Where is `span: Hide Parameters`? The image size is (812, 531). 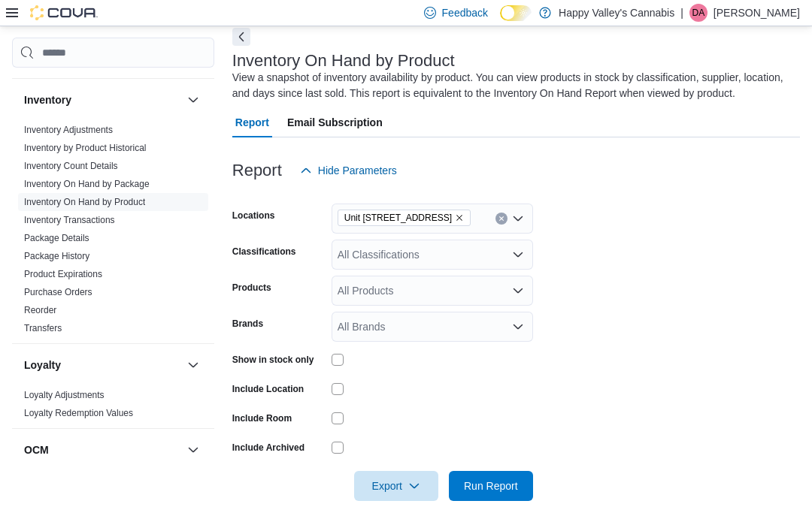 span: Hide Parameters is located at coordinates (357, 171).